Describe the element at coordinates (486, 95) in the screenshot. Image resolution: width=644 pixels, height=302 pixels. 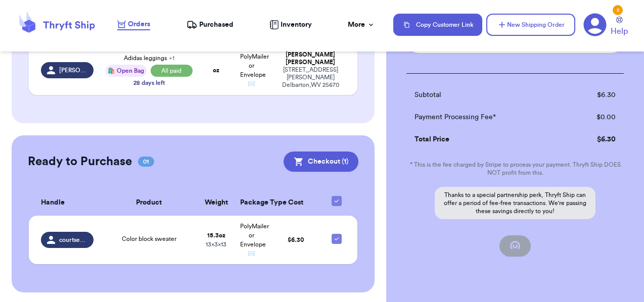
I see `td: Subtotal` at that location.